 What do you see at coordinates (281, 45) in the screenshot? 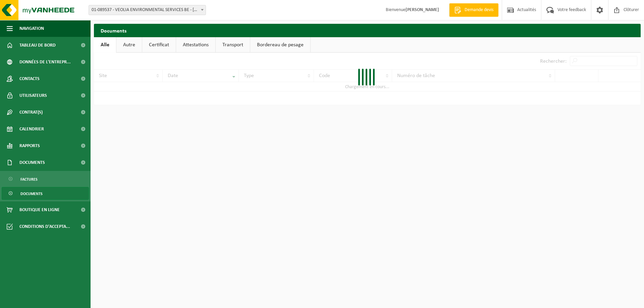
I see `a: Bordereau de pesage` at bounding box center [281, 45].